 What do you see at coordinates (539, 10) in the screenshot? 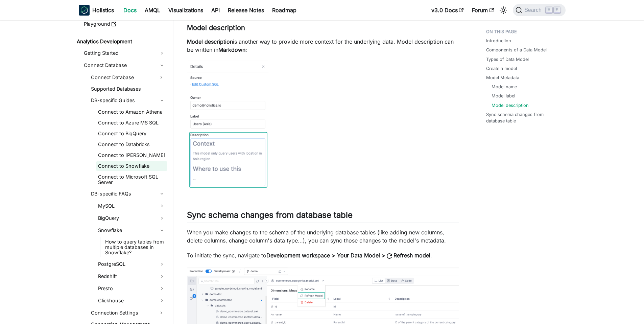
I see `button: Search (Command+K)` at bounding box center [539, 10].